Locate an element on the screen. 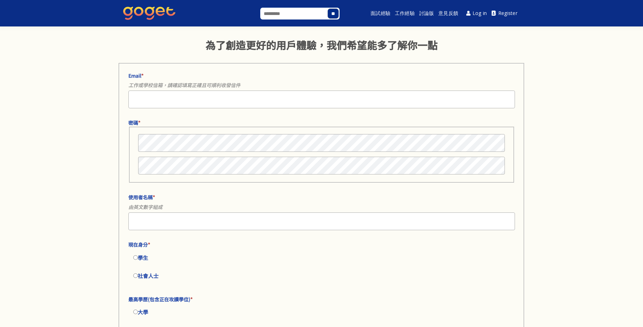 The width and height of the screenshot is (643, 327). strong: 為了創造更好的用戶體驗，我們希望能多了解你一點 is located at coordinates (321, 45).